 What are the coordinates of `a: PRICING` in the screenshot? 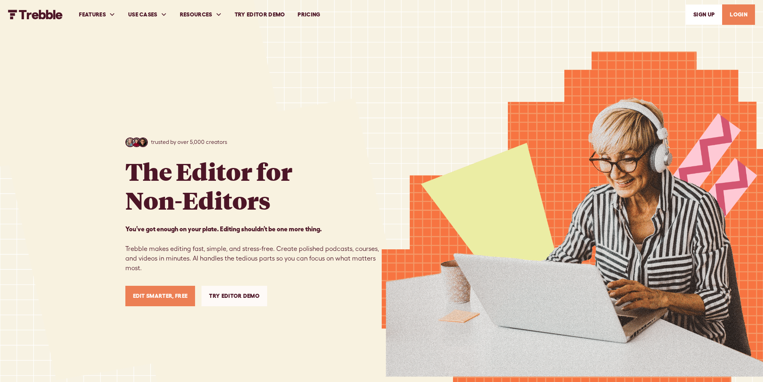 It's located at (309, 14).